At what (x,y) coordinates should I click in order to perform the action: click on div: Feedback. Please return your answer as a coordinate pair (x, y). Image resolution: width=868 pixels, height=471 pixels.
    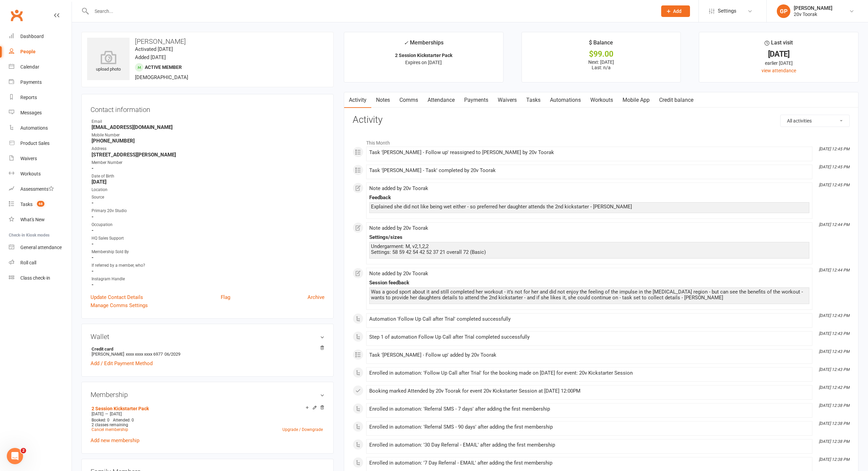
    Looking at the image, I should click on (589, 198).